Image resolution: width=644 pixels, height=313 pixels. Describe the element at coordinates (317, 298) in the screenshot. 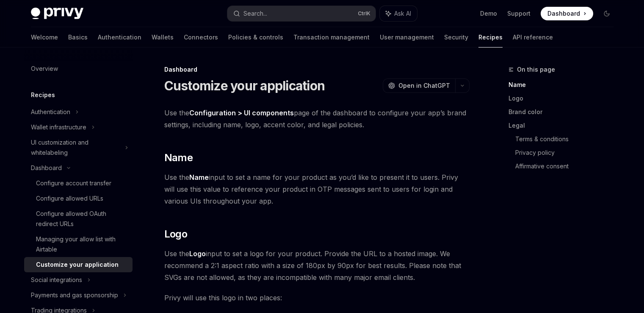

I see `span: Privy will use this logo in two places:` at that location.